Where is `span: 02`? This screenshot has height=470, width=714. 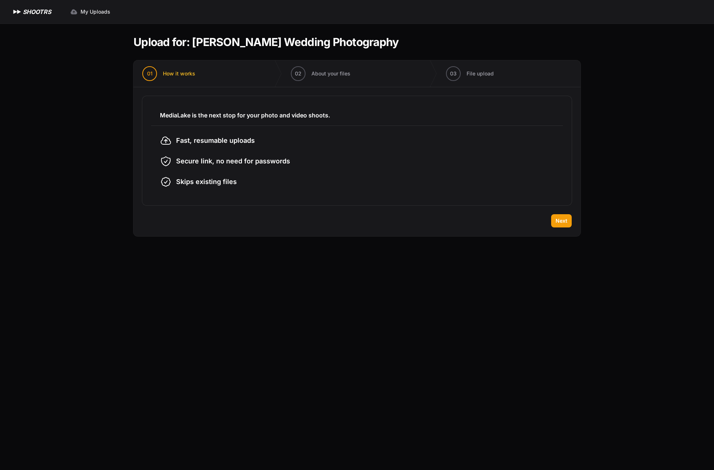 span: 02 is located at coordinates (298, 74).